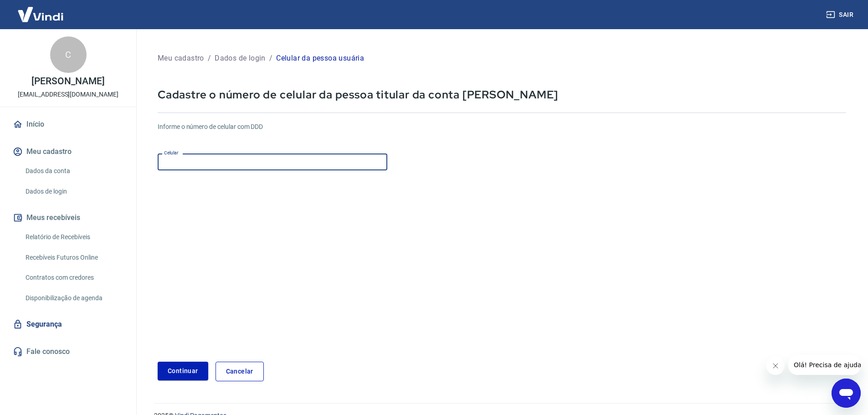  I want to click on button: Meus recebíveis, so click(68, 217).